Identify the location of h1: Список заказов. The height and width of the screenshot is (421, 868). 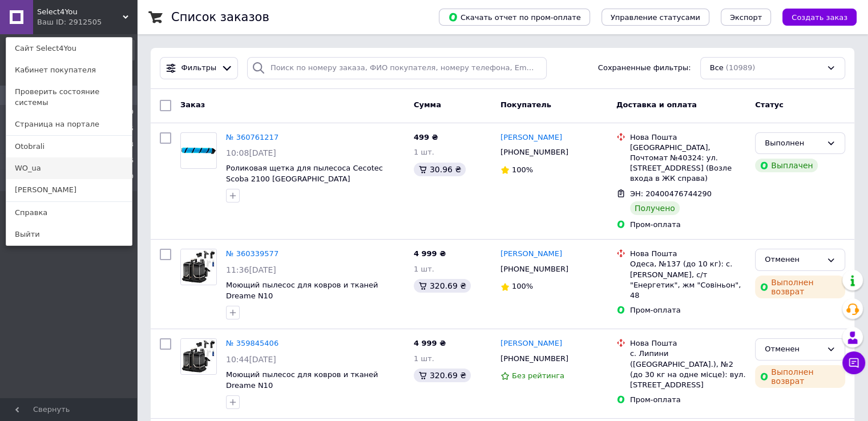
(220, 17).